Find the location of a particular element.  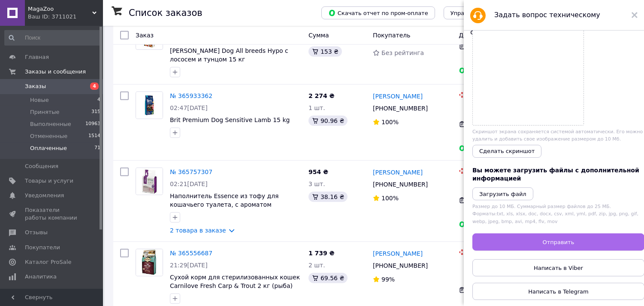

span: Написать в Telegram is located at coordinates (558, 291).